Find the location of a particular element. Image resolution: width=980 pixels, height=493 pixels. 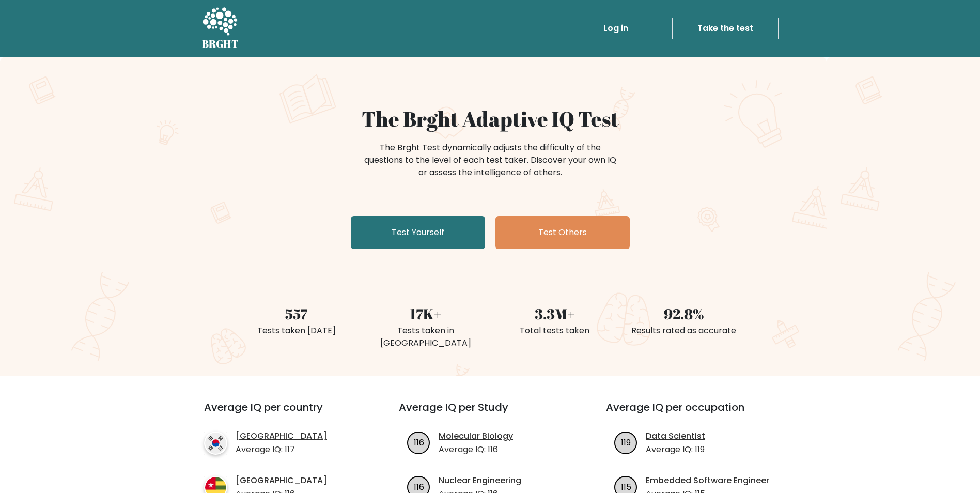

h5: BRGHT is located at coordinates (221, 44).